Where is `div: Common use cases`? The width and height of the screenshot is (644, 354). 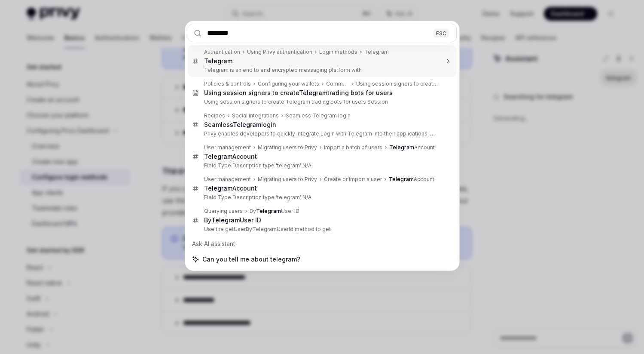
div: Common use cases is located at coordinates (337, 84).